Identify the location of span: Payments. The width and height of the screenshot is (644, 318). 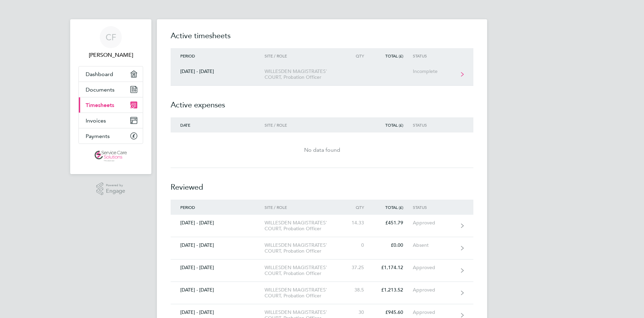
(98, 136).